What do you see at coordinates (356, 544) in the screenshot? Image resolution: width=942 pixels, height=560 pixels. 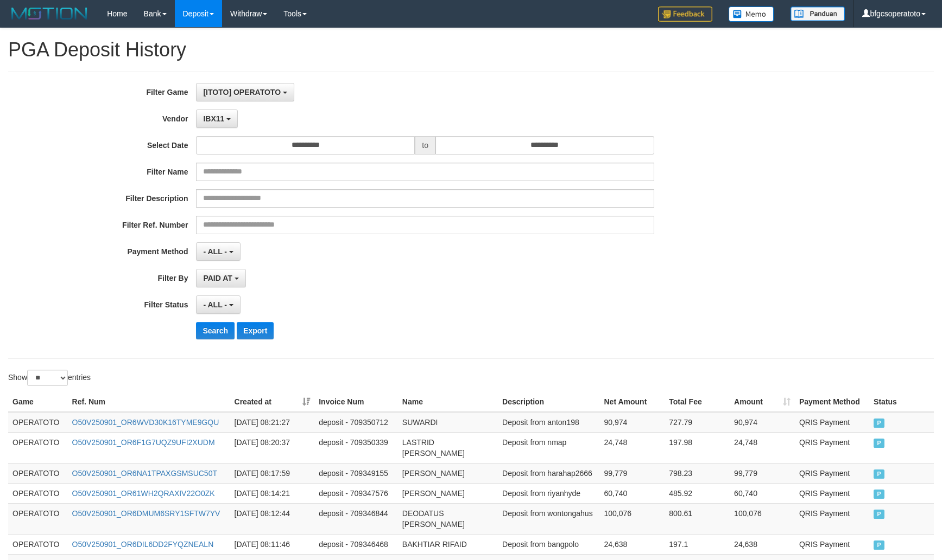 I see `td: deposit - 709346468` at bounding box center [356, 544].